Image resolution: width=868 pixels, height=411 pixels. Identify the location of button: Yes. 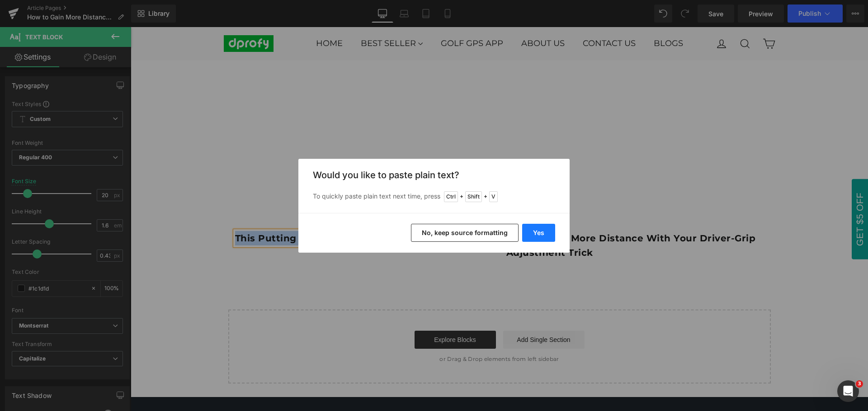
(538, 233).